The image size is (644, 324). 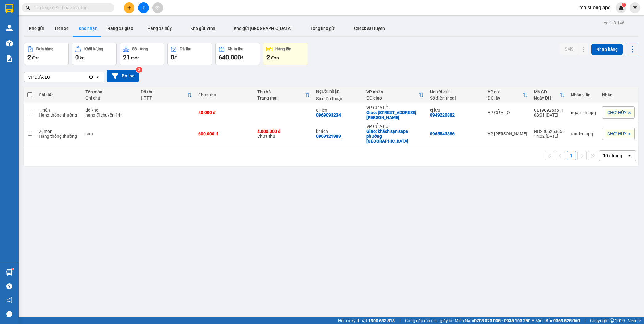 I want to click on span: caret-down, so click(x=635, y=8).